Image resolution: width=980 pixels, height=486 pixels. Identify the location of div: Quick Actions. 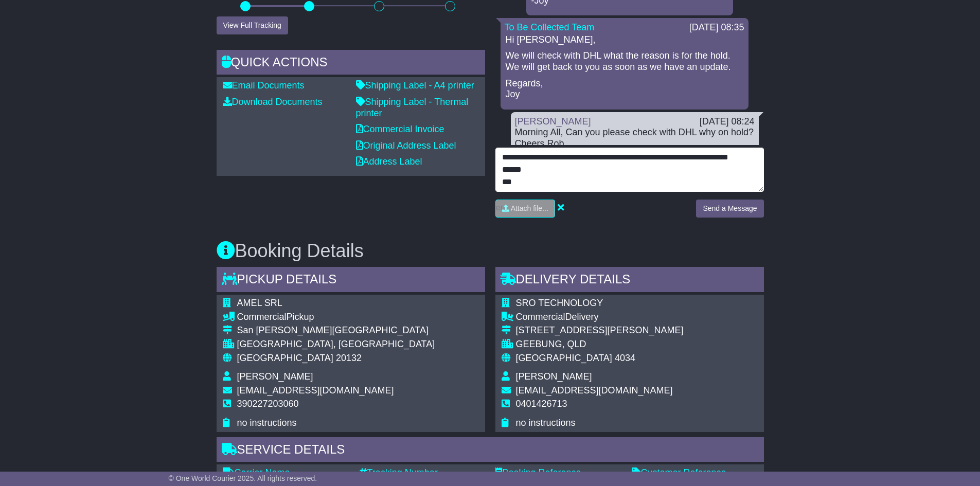
(351, 64).